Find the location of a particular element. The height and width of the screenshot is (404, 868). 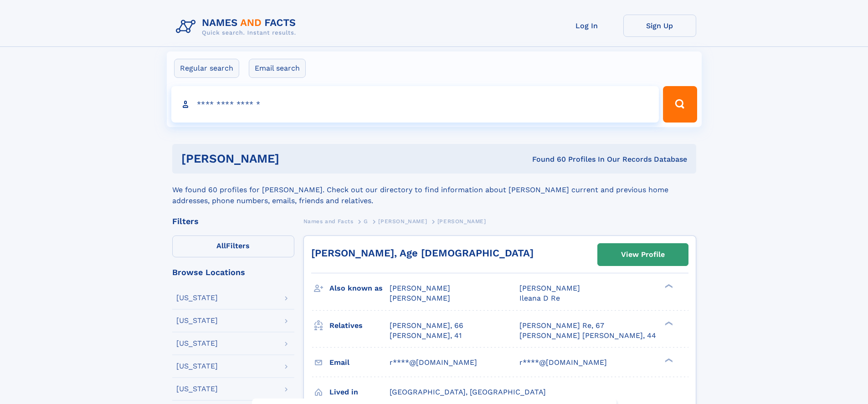

a: Names and Facts is located at coordinates (329, 221).